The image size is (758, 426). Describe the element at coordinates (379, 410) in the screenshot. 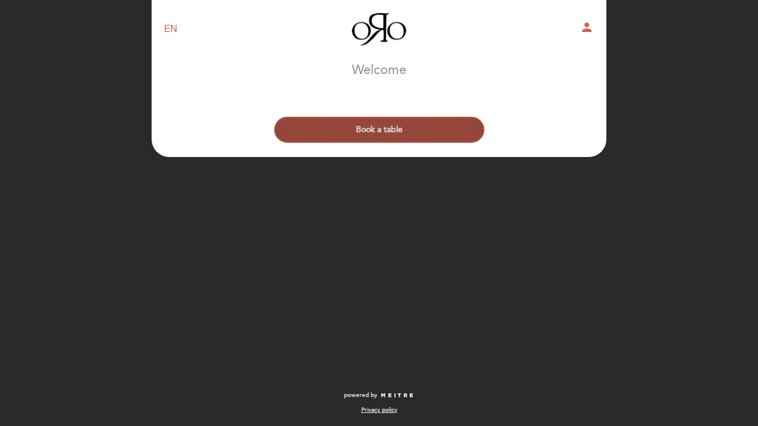

I see `a: Privacy policy` at that location.